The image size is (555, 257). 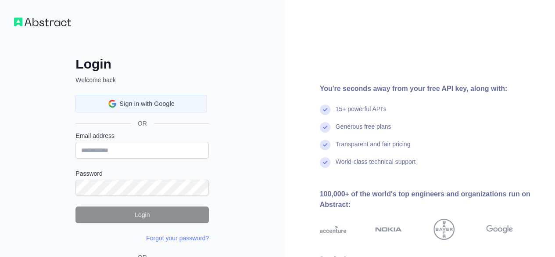 What do you see at coordinates (444, 229) in the screenshot?
I see `img: bayer` at bounding box center [444, 229].